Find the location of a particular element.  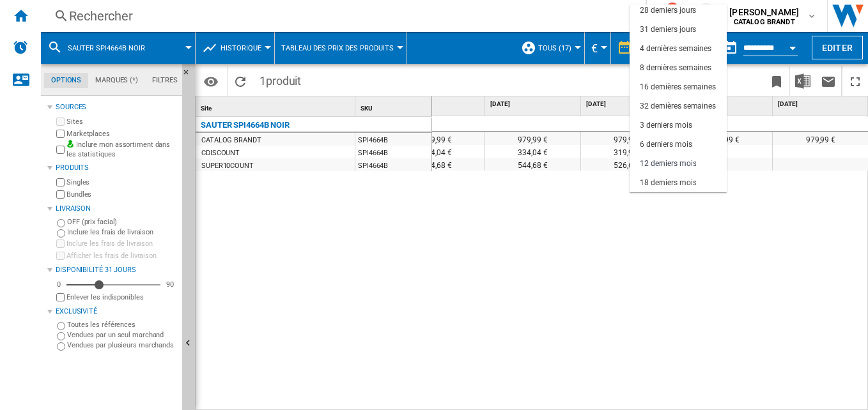

div: 12 derniers mois is located at coordinates (668, 163).